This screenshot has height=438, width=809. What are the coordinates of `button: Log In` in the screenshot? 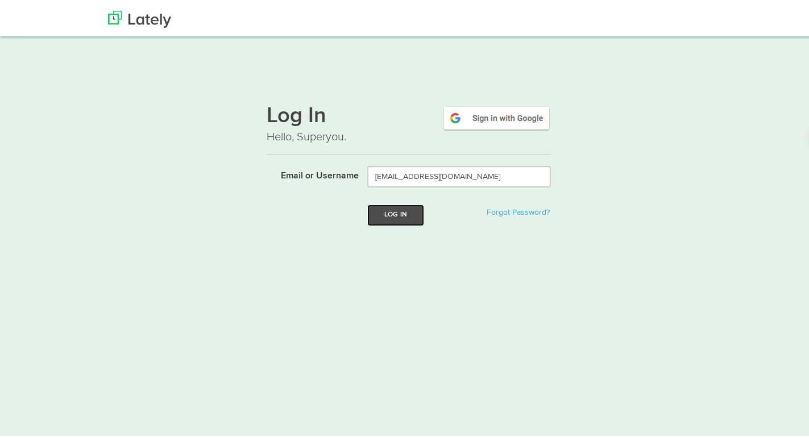 It's located at (396, 213).